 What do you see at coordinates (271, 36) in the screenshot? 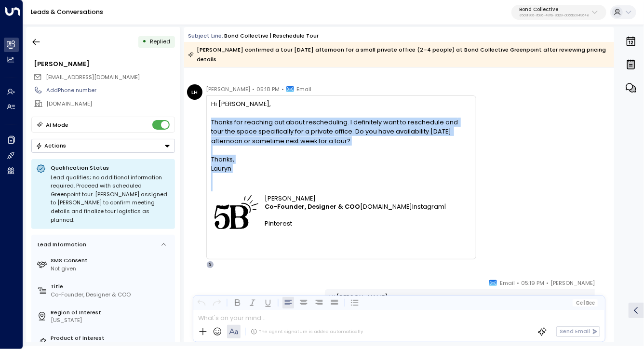
I see `div: Bond Collective | Reschedule Tour` at bounding box center [271, 36].